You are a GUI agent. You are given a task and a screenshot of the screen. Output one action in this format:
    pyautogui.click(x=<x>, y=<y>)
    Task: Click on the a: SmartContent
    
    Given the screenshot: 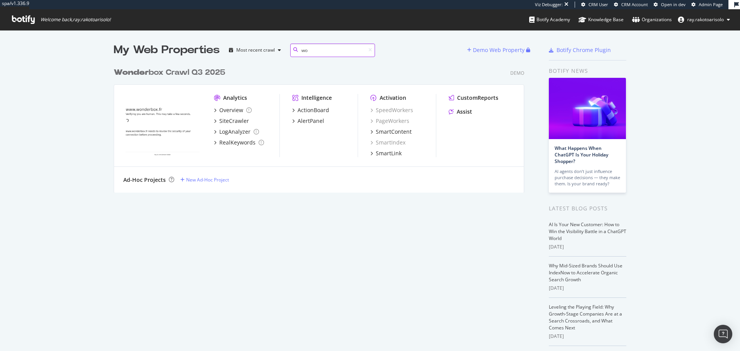 What is the action you would take?
    pyautogui.click(x=391, y=132)
    